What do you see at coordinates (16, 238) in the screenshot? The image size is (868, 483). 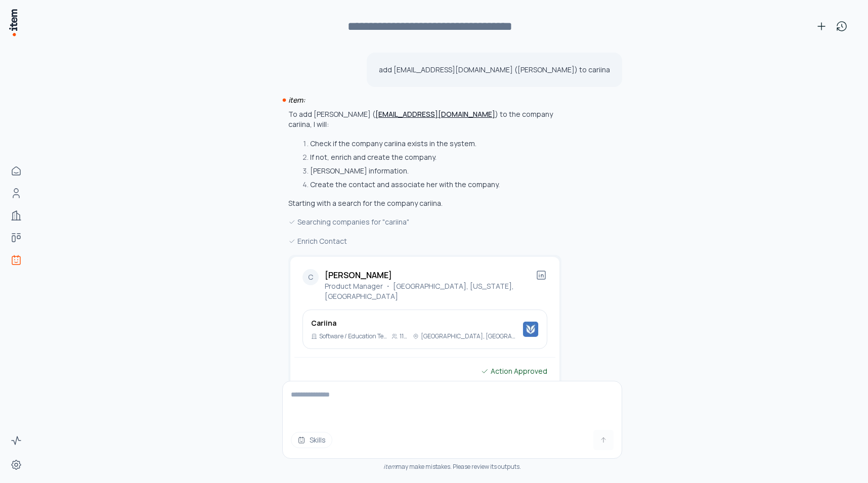 I see `a: Deals` at bounding box center [16, 238].